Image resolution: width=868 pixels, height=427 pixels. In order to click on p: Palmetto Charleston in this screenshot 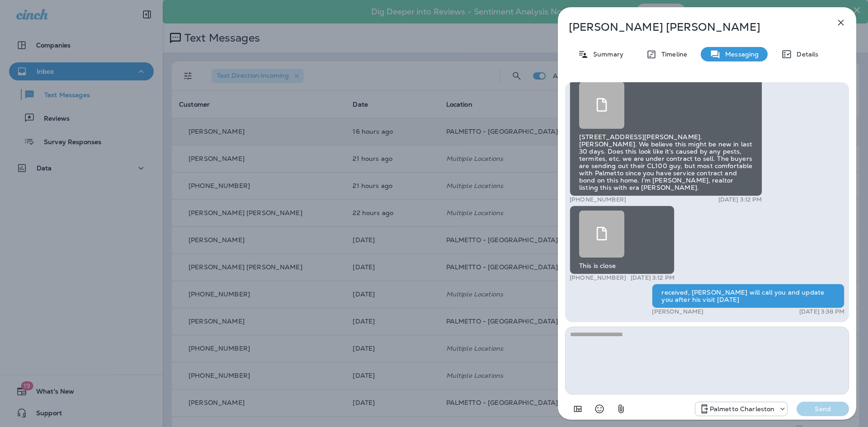, I will do `click(742, 409)`.